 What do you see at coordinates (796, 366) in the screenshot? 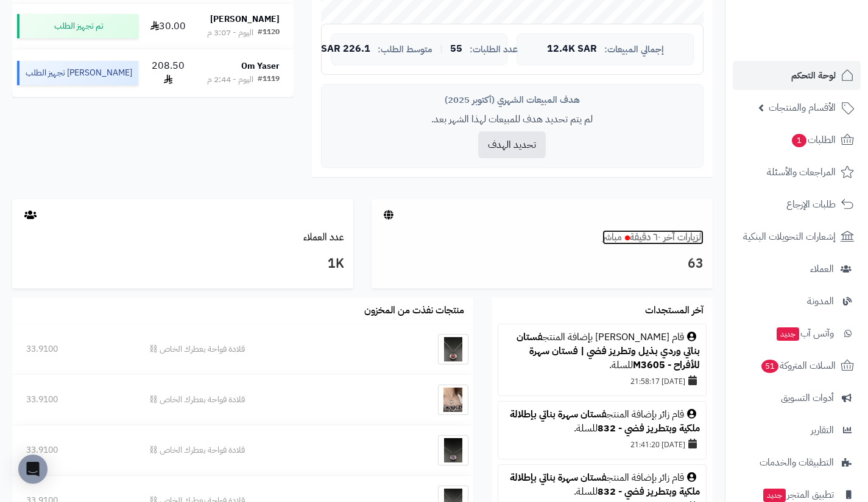
I see `a: السلات المتروكة51` at bounding box center [796, 366].